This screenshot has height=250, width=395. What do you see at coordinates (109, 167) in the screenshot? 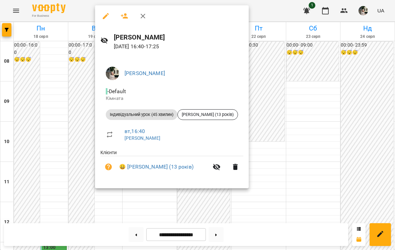
I see `button: Візит ще не сплачено. Додати оплату?` at bounding box center [109, 167].